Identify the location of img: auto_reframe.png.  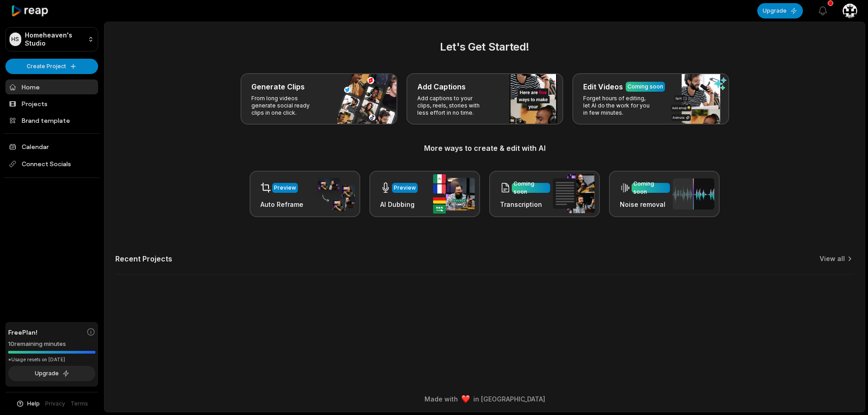
(334, 194).